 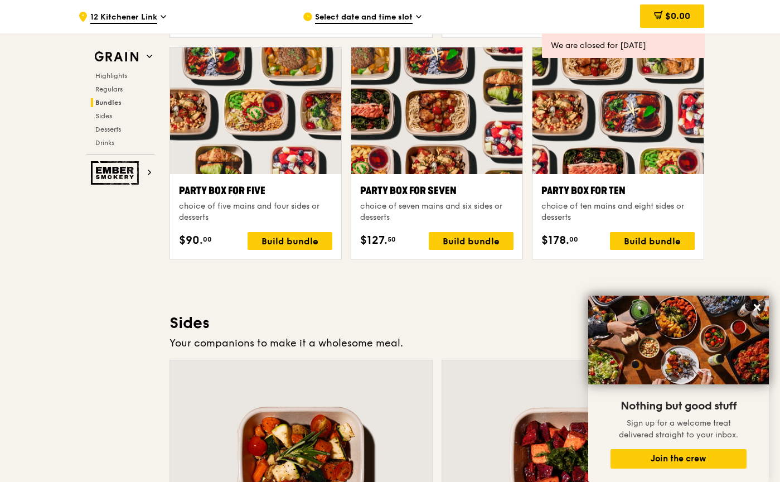 I want to click on div: Party Box for Seven, so click(x=437, y=191).